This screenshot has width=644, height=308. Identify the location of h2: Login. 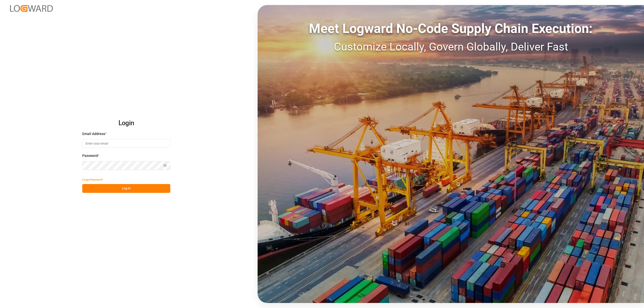
(126, 123).